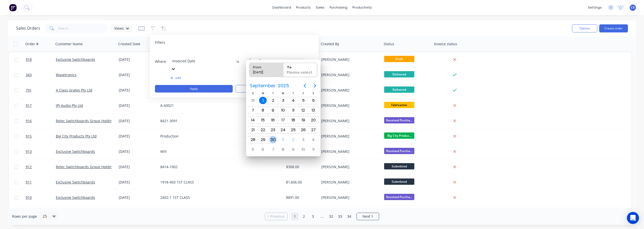 The height and width of the screenshot is (229, 644). I want to click on span: 911, so click(29, 182).